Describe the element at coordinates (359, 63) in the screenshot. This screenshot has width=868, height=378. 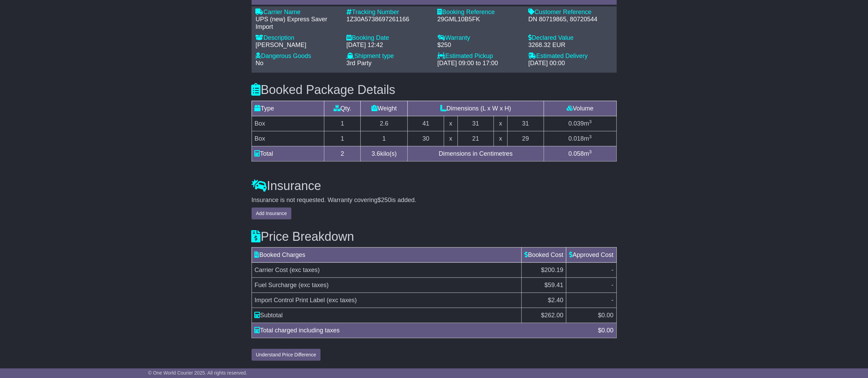
I see `span: 3rd Party` at that location.